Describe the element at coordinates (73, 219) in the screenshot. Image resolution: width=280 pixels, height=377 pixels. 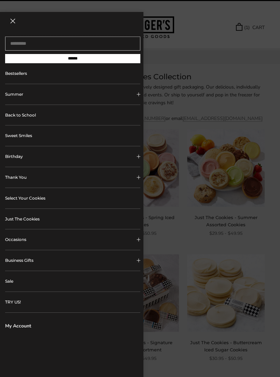
I see `a: Just The Cookies` at that location.